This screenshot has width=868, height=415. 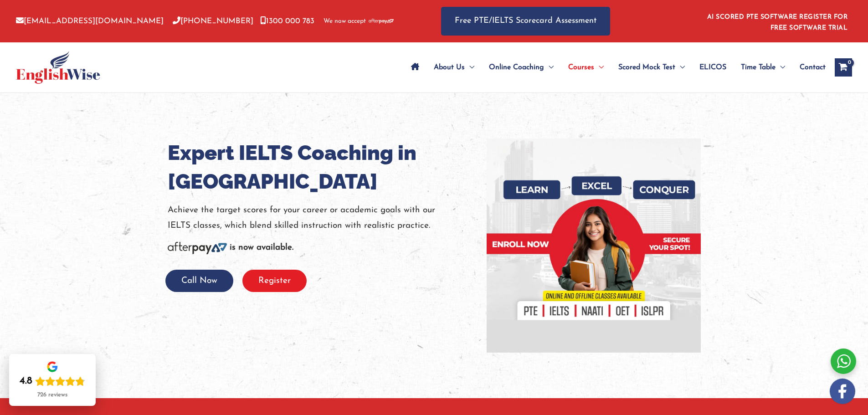 I want to click on span: Online Coaching, so click(x=516, y=68).